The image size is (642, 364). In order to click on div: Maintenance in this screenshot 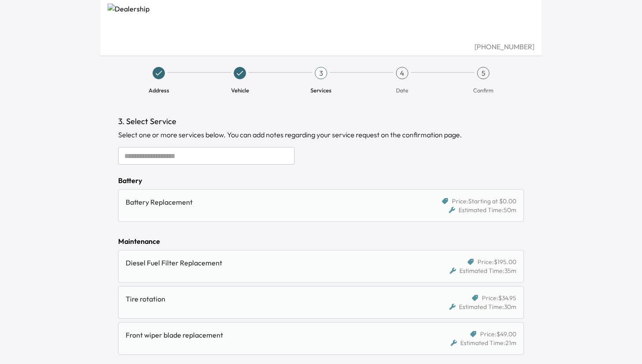, I will do `click(321, 242)`.